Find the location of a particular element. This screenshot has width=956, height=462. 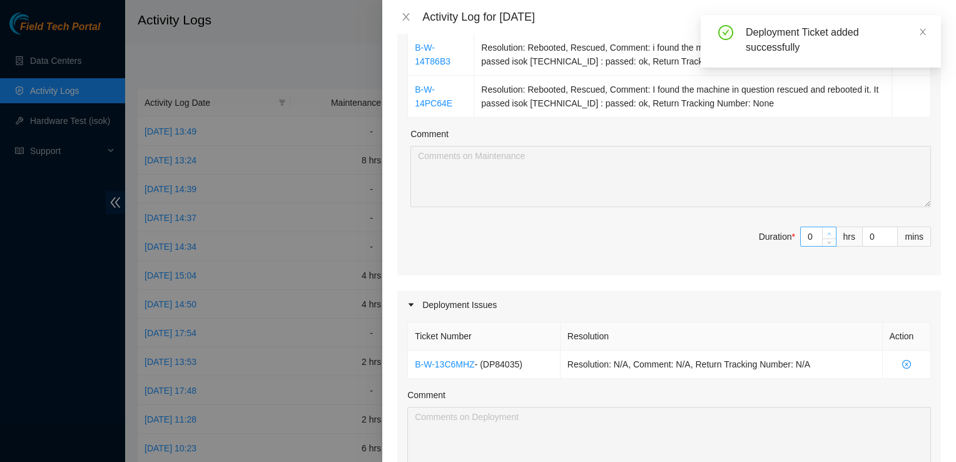

span: close-circle is located at coordinates (907, 364).